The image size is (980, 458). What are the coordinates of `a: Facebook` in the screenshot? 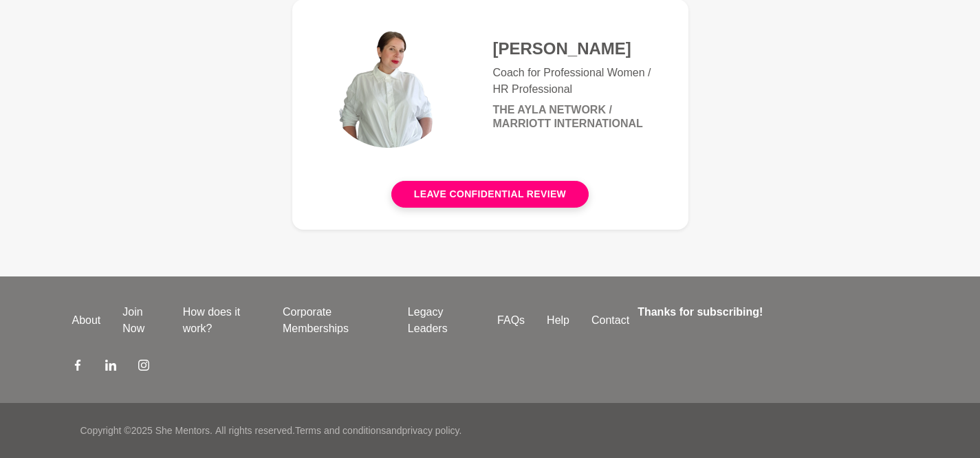 It's located at (78, 368).